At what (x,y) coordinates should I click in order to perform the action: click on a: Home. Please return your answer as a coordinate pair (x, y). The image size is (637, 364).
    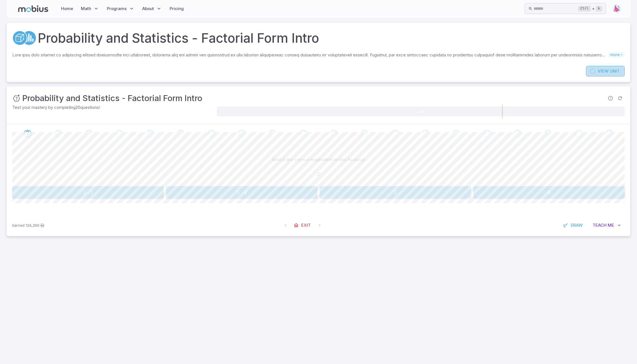
    Looking at the image, I should click on (67, 9).